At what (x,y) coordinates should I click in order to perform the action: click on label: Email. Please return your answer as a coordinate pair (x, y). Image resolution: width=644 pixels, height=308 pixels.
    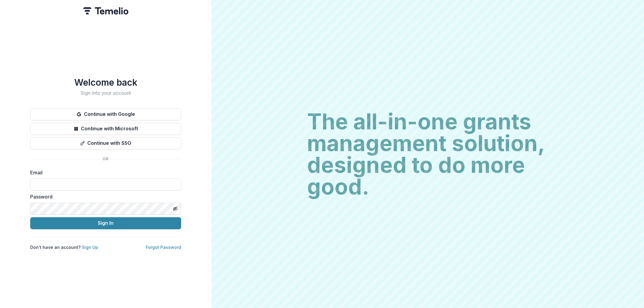
    Looking at the image, I should click on (104, 173).